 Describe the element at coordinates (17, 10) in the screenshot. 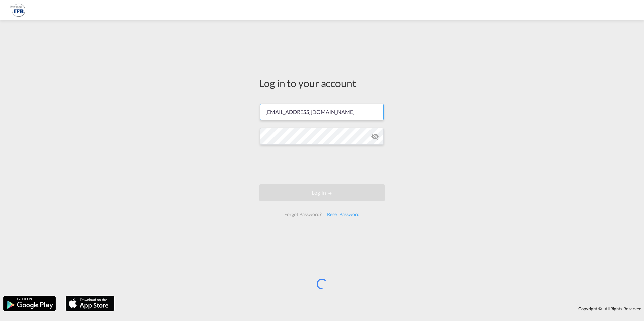

I see `img: de31bbe0256b11eebba44b54815f083d.png` at that location.